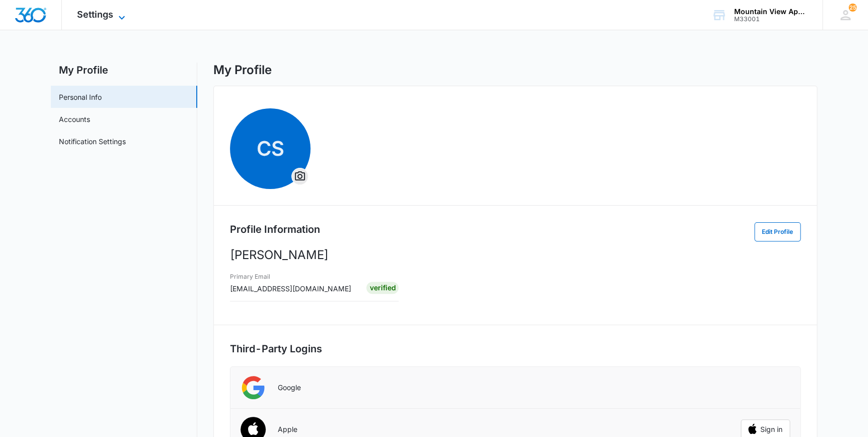 The height and width of the screenshot is (437, 868). I want to click on div: account name, so click(771, 12).